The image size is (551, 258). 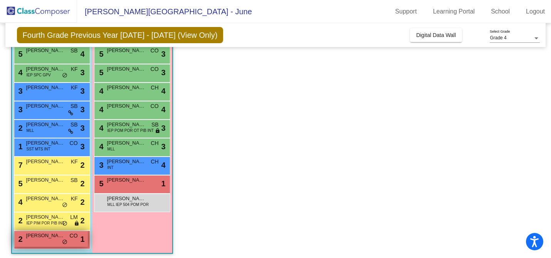 I want to click on span: IEP SPC GPV, so click(x=39, y=75).